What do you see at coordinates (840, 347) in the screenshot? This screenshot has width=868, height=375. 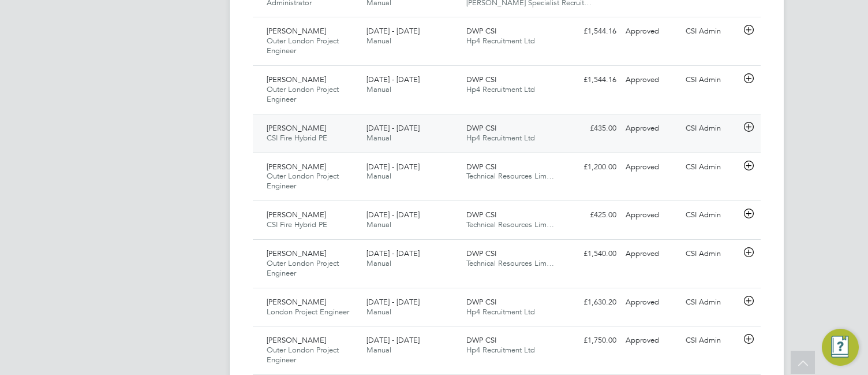 I see `button: Engage Resource Center` at bounding box center [840, 347].